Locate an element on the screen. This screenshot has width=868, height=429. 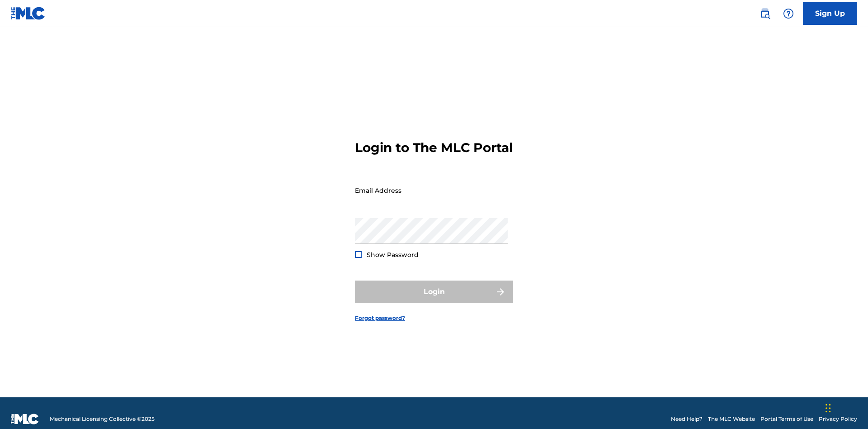
div: Help is located at coordinates (789, 14).